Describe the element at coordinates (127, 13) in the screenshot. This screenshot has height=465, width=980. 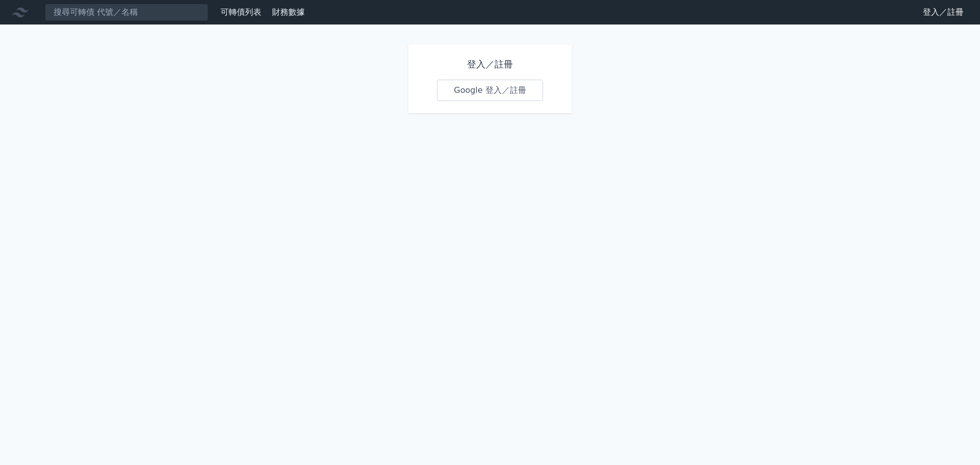
I see `input: 搜尋可轉債 代號／名稱` at that location.